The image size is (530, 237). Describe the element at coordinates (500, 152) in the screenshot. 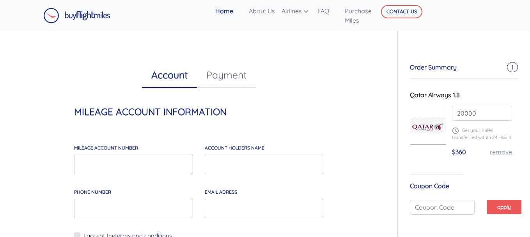

I see `a: remove` at that location.